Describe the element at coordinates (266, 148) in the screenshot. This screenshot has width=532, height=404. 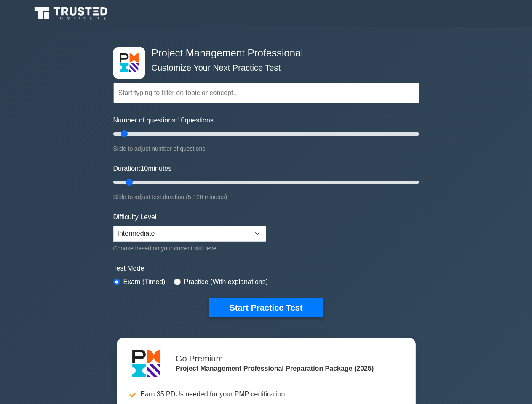
I see `div: Slide to adjust number of questions` at that location.